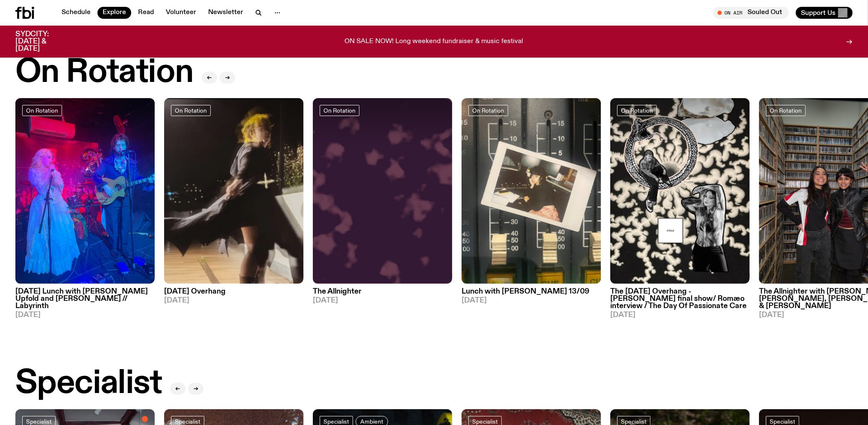 The width and height of the screenshot is (868, 425). What do you see at coordinates (85, 191) in the screenshot?
I see `img: Labyrinth` at bounding box center [85, 191].